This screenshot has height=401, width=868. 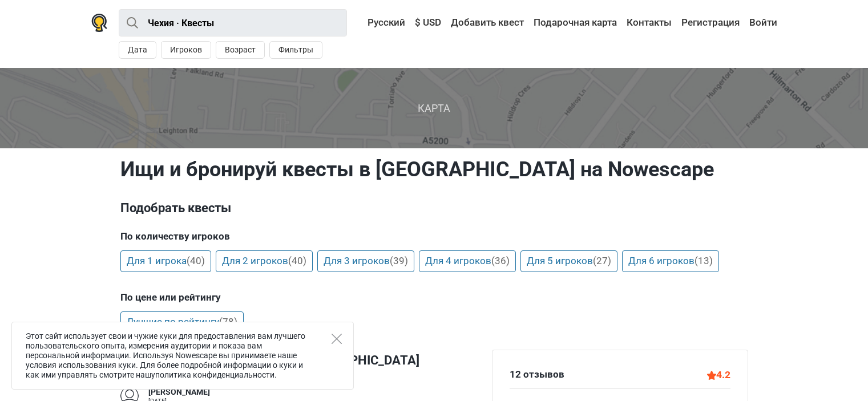 I want to click on a: Регистрация, so click(x=710, y=23).